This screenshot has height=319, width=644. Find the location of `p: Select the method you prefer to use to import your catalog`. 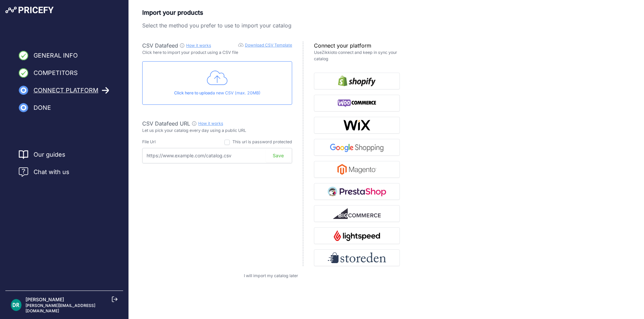

p: Select the method you prefer to use to import your catalog is located at coordinates (271, 25).